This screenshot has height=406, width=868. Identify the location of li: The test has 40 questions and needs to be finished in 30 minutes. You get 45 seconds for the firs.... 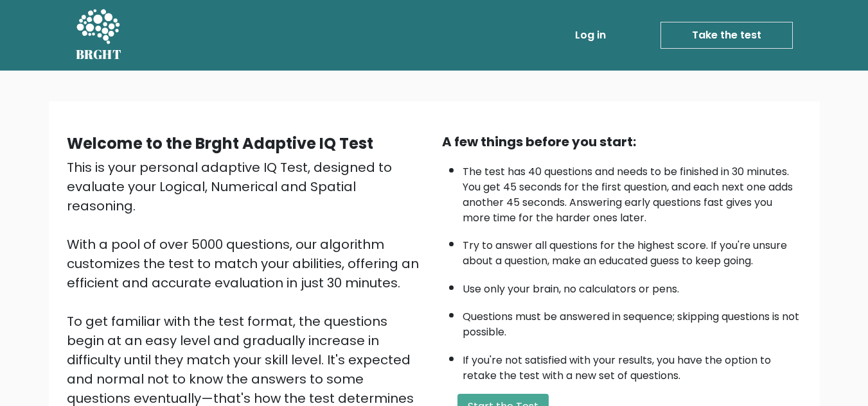
(632, 192).